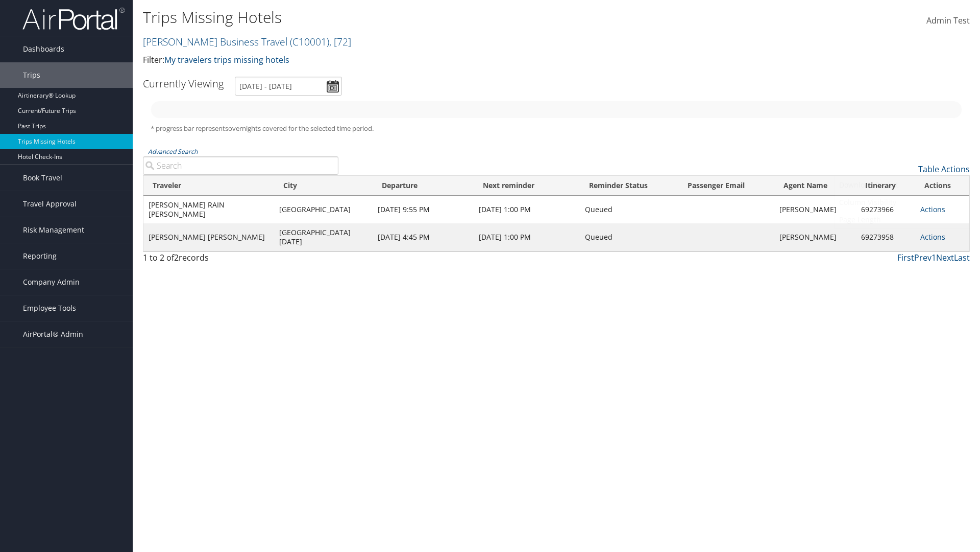 Image resolution: width=980 pixels, height=552 pixels. I want to click on span: Book Travel, so click(42, 178).